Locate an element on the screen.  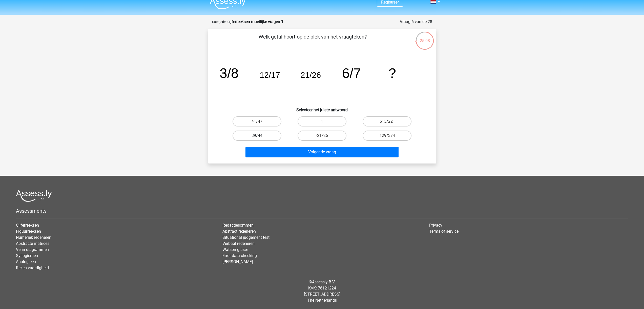
a: Reken vaardigheid is located at coordinates (32, 268).